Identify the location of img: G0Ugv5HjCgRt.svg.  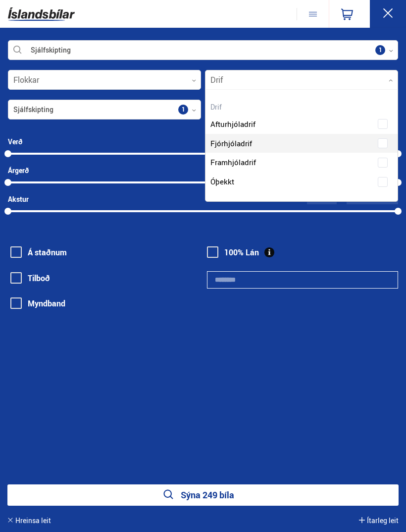
(42, 14).